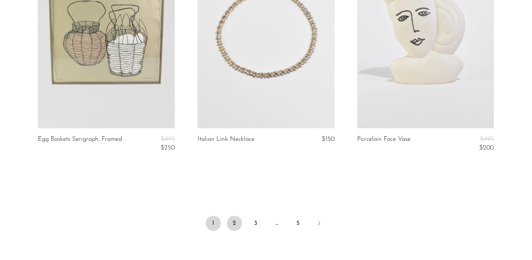  I want to click on span: $150, so click(328, 139).